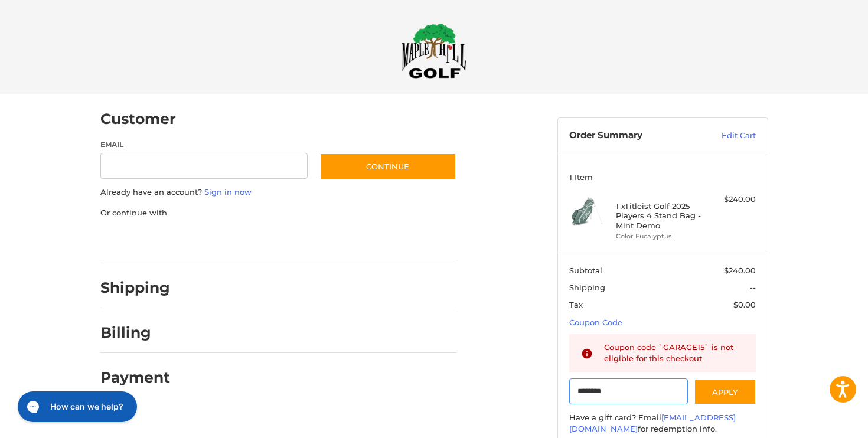  Describe the element at coordinates (674, 353) in the screenshot. I see `div: Coupon code `GARAGE15` is not eligible for this checkout` at that location.